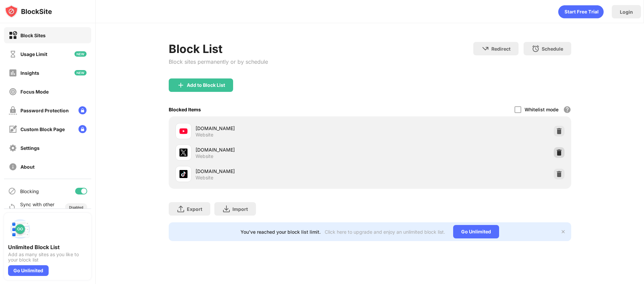 This screenshot has width=644, height=284. What do you see at coordinates (13, 35) in the screenshot?
I see `img: block-on.svg` at bounding box center [13, 35].